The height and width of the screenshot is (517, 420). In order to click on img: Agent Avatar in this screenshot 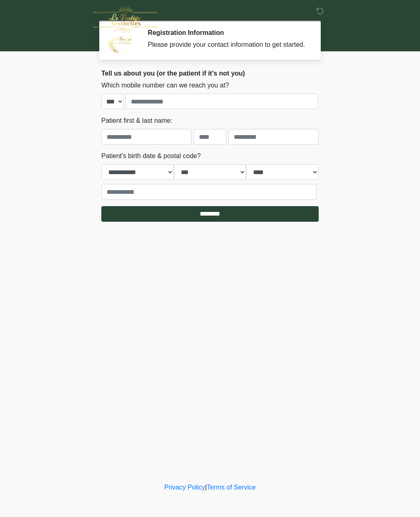, I will do `click(120, 41)`.